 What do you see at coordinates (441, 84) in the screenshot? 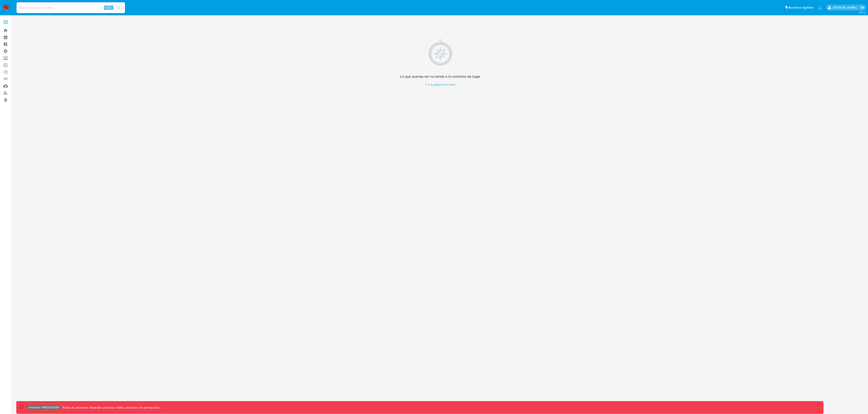
I see `a: Ir a la página principal` at bounding box center [441, 84].